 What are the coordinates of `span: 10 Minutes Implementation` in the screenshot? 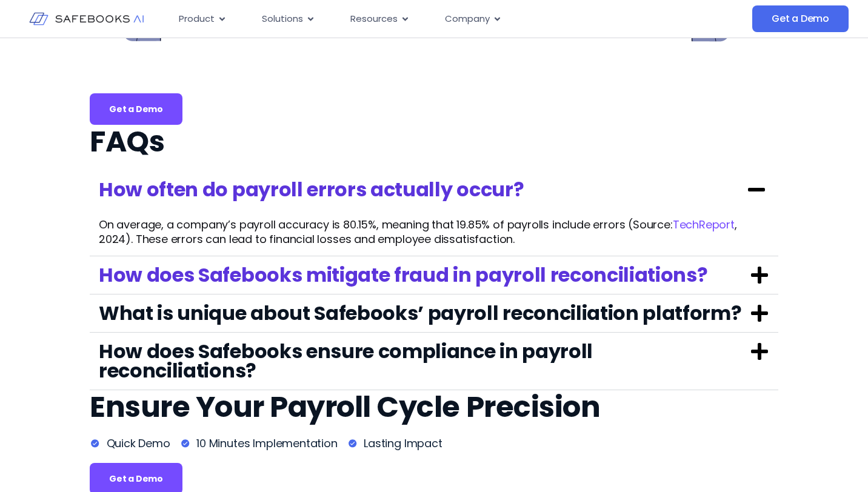 It's located at (266, 444).